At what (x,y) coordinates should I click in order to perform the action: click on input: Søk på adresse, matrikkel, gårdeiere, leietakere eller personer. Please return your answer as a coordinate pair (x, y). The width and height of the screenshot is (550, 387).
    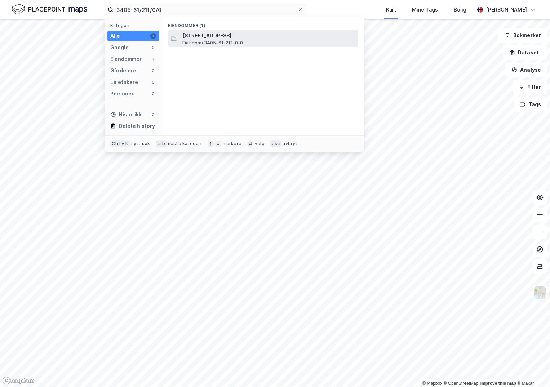
    Looking at the image, I should click on (205, 10).